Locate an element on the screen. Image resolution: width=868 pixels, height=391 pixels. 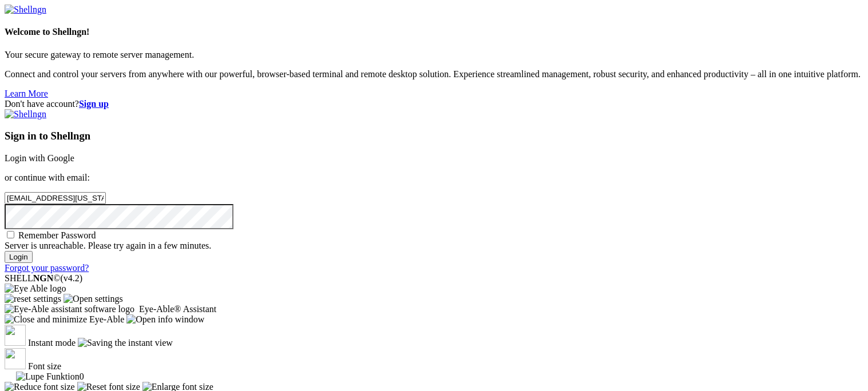
div: Server is unreachable. Please try again in a few minutes. is located at coordinates (434, 246).